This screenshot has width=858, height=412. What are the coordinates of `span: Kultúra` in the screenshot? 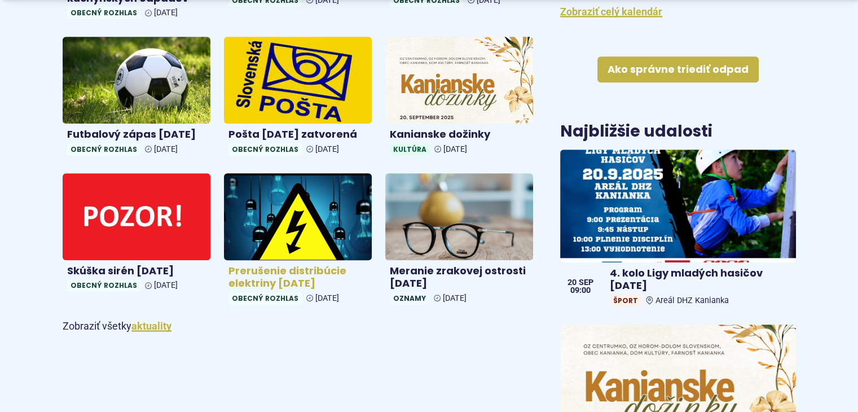 It's located at (410, 149).